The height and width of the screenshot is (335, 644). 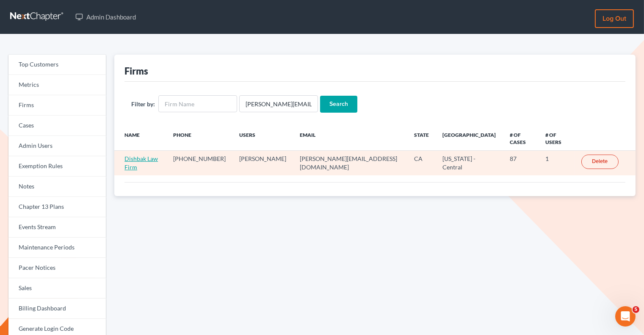 What do you see at coordinates (57, 146) in the screenshot?
I see `a: Admin Users` at bounding box center [57, 146].